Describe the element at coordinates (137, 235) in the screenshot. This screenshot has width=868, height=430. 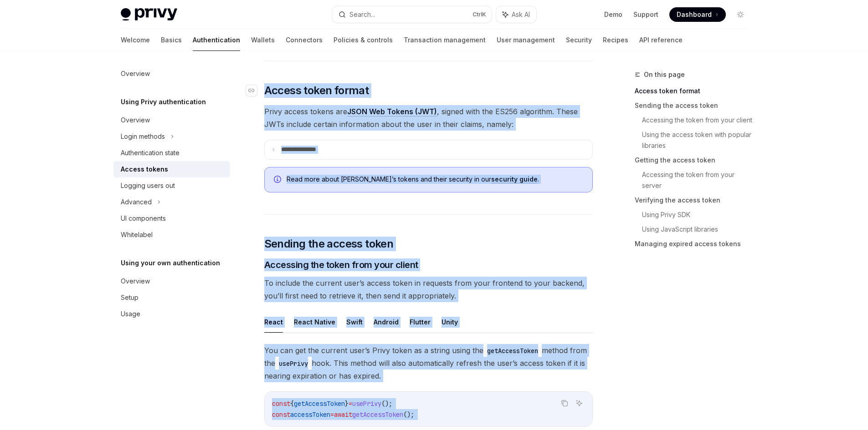
I see `div: Whitelabel` at that location.